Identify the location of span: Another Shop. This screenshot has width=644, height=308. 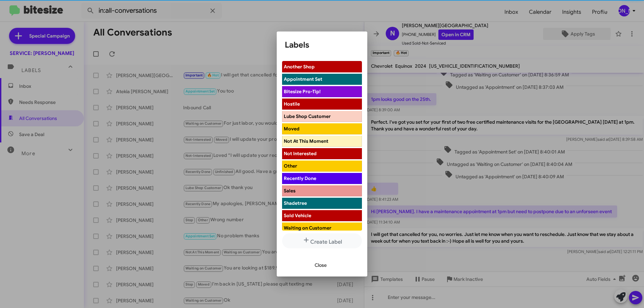
(299, 67).